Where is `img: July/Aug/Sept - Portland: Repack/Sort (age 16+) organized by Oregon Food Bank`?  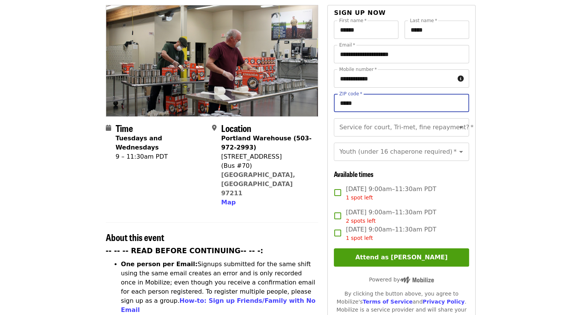
img: July/Aug/Sept - Portland: Repack/Sort (age 16+) organized by Oregon Food Bank is located at coordinates (212, 61).